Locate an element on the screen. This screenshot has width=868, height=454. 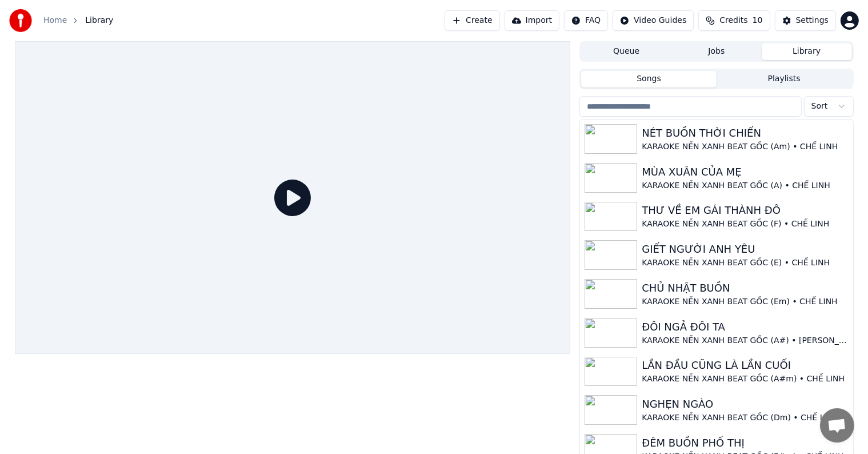
button: Songs is located at coordinates (649, 79).